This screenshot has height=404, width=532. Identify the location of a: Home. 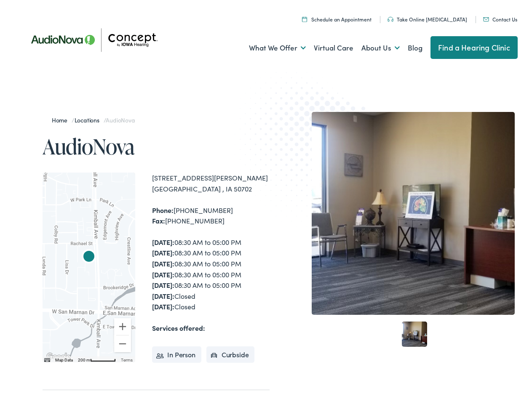
(62, 117).